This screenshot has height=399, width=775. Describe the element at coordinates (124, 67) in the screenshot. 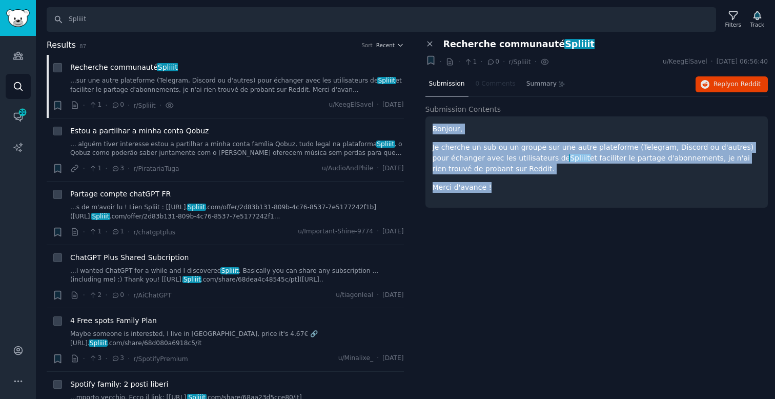

I see `a: Recherche communautéSpliiit` at that location.